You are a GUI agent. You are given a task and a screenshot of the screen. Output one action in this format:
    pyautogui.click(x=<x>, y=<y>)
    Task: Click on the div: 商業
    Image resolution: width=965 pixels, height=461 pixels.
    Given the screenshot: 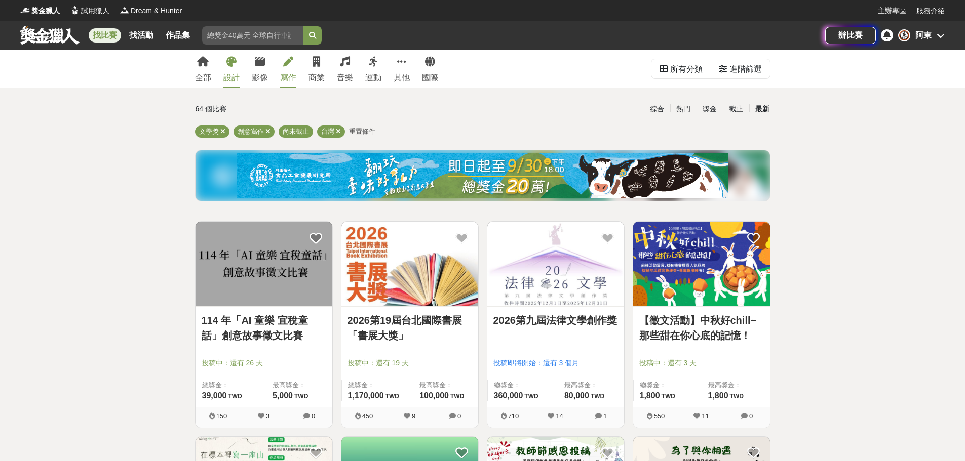 What is the action you would take?
    pyautogui.click(x=316, y=78)
    